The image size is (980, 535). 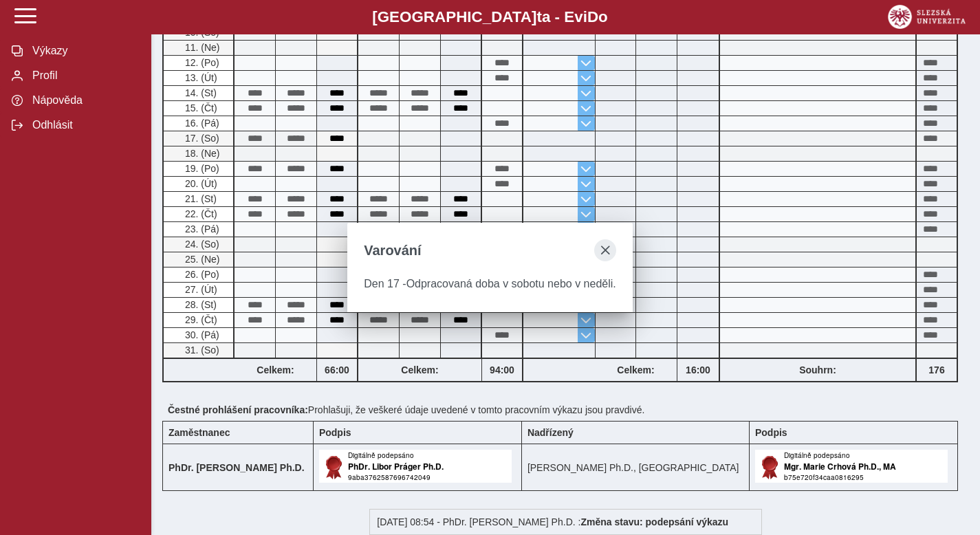 I want to click on b: Čestné prohlášení pracovníka:, so click(x=238, y=410).